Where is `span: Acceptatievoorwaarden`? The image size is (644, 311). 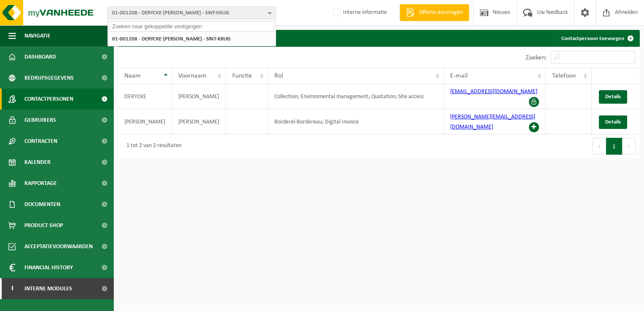 span: Acceptatievoorwaarden is located at coordinates (59, 247).